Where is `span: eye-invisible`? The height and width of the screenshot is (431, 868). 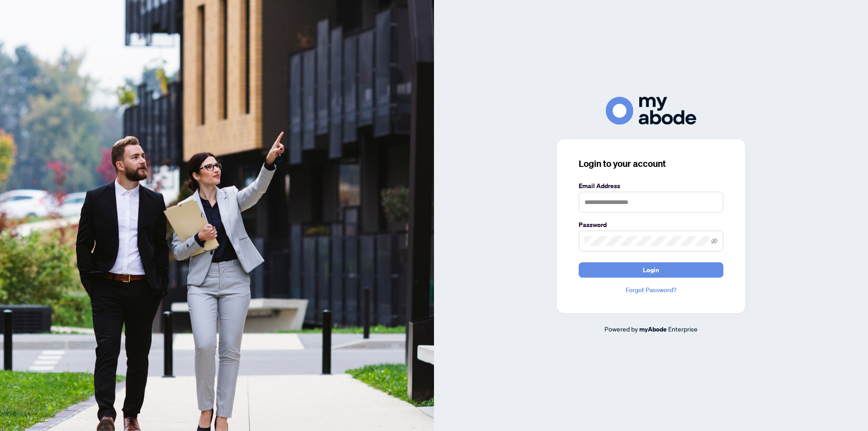
span: eye-invisible is located at coordinates (715, 241).